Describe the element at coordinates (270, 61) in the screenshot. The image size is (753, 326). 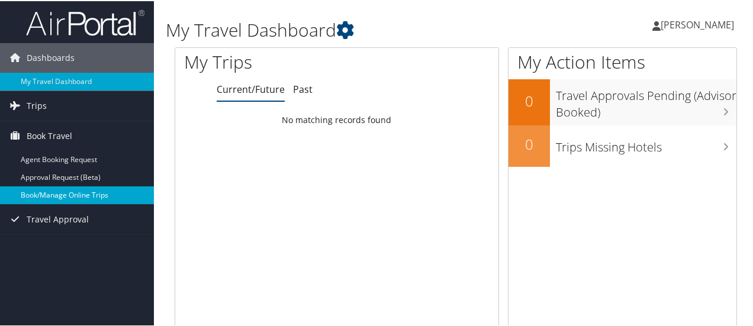
I see `h1: My Trips` at that location.